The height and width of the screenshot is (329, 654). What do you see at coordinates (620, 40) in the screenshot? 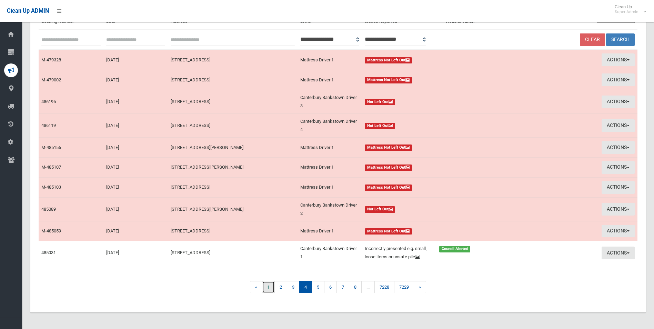
I see `button: Search` at bounding box center [620, 40].